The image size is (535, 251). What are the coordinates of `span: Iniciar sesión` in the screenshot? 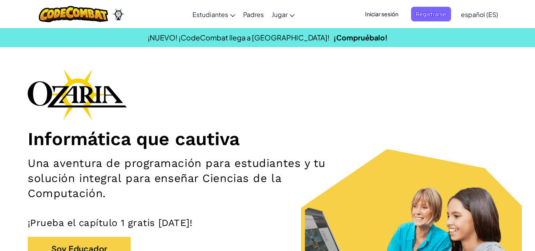 It's located at (382, 14).